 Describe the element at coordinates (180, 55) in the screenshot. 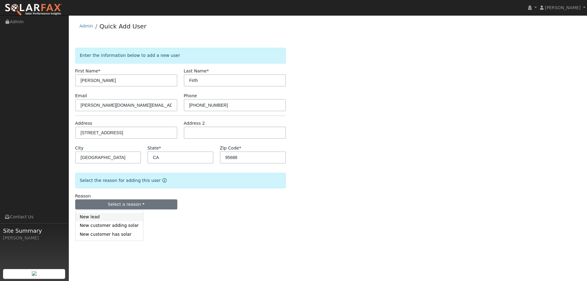

I see `div: Enter the information below to add a new user` at that location.